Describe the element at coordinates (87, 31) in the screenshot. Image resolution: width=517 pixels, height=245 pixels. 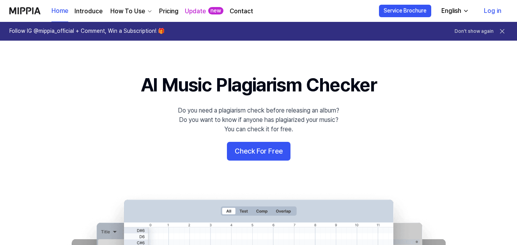
I see `h1: Follow IG @mippia_official + Comment, Win a Subscription! 🎁` at that location.